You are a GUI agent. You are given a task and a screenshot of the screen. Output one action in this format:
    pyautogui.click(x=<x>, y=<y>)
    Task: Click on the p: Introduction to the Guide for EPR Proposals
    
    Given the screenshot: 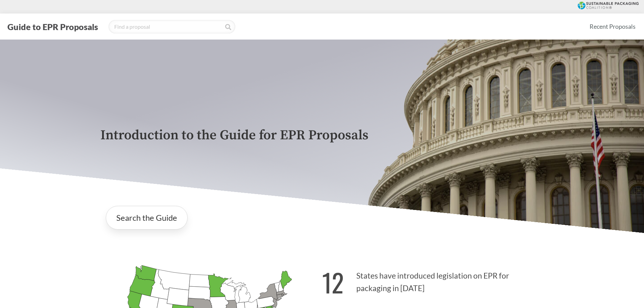 What is the action you would take?
    pyautogui.click(x=322, y=135)
    